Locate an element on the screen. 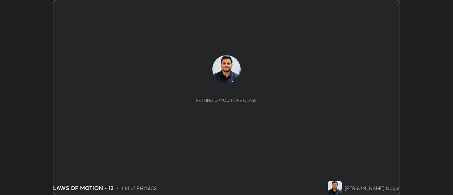  div: LAWS OF MOTION - 12 is located at coordinates (83, 188).